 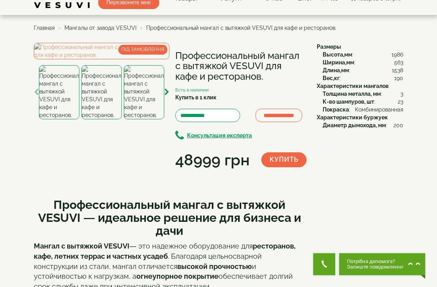 What do you see at coordinates (219, 136) in the screenshot?
I see `b: Консультация експерта` at bounding box center [219, 136].